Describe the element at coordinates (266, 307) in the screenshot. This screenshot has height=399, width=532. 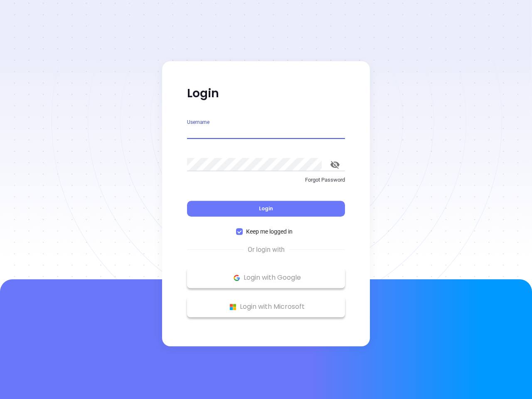
I see `p: Login with Microsoft` at that location.